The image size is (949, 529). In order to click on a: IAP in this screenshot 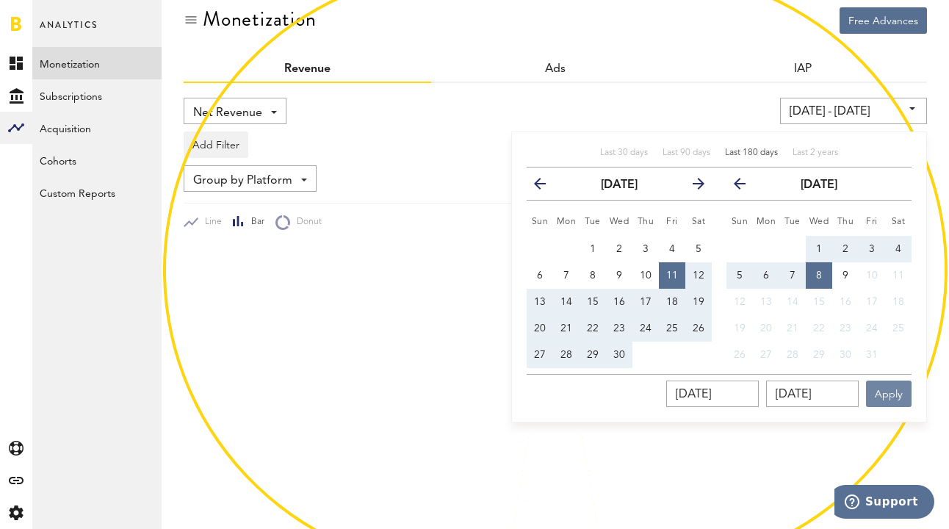, I will do `click(803, 69)`.